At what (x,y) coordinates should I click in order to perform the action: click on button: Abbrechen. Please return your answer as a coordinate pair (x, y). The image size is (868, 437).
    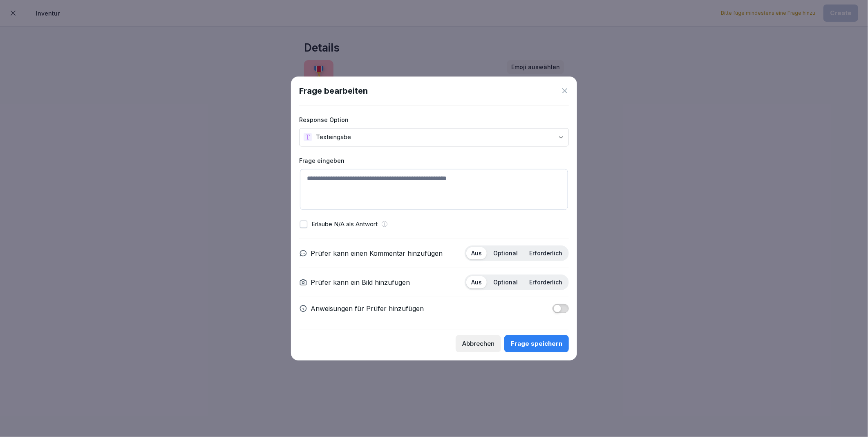
    Looking at the image, I should click on (478, 344).